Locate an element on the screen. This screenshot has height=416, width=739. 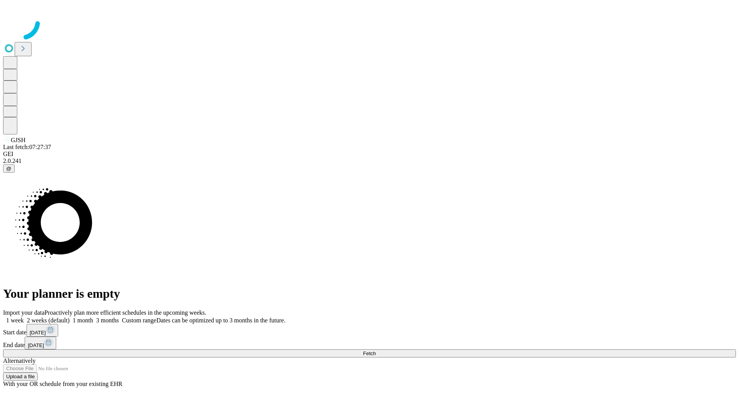
span: 3 months is located at coordinates (107, 320).